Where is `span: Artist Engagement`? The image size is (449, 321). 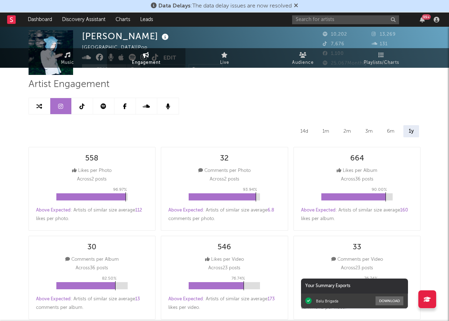
span: Artist Engagement is located at coordinates (69, 85).